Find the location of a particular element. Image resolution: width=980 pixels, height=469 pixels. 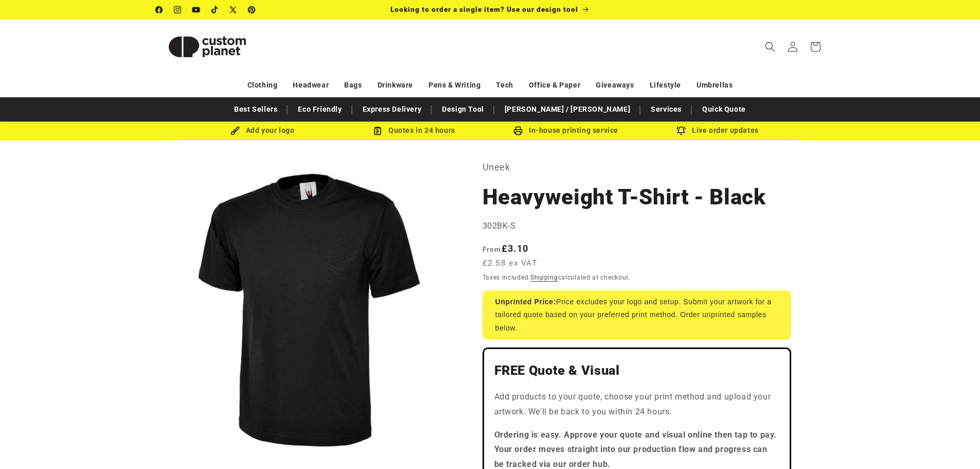

summary: Search is located at coordinates (770, 46).